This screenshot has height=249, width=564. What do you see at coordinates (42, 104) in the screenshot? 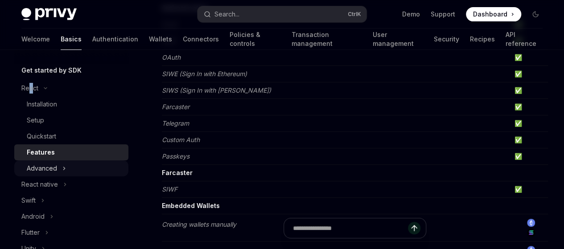
I see `div: Installation` at bounding box center [42, 104].